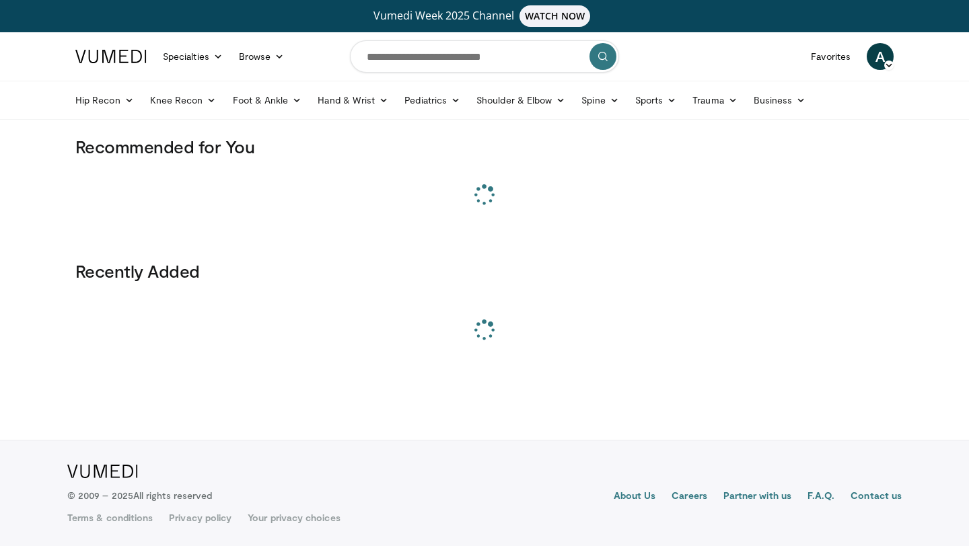 The image size is (969, 546). Describe the element at coordinates (262, 57) in the screenshot. I see `a: Browse` at that location.